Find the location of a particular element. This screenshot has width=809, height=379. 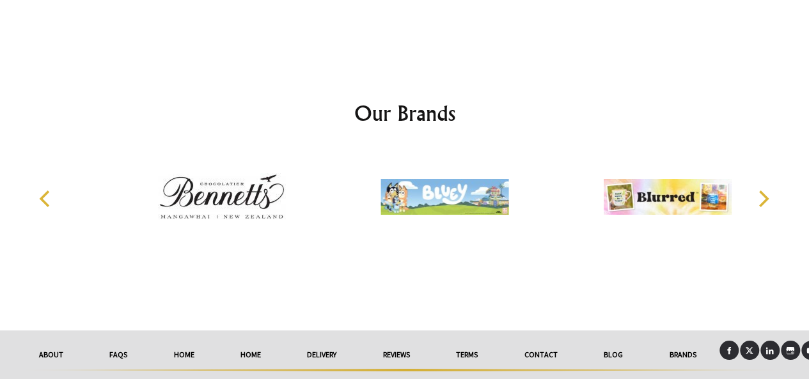

a: Facebook is located at coordinates (729, 351).